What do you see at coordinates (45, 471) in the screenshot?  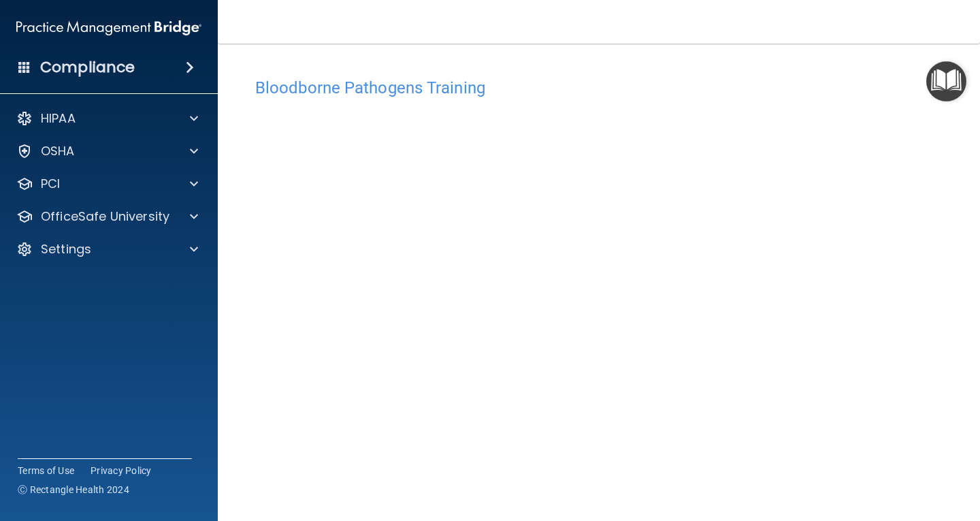 I see `a: Terms of Use` at bounding box center [45, 471].